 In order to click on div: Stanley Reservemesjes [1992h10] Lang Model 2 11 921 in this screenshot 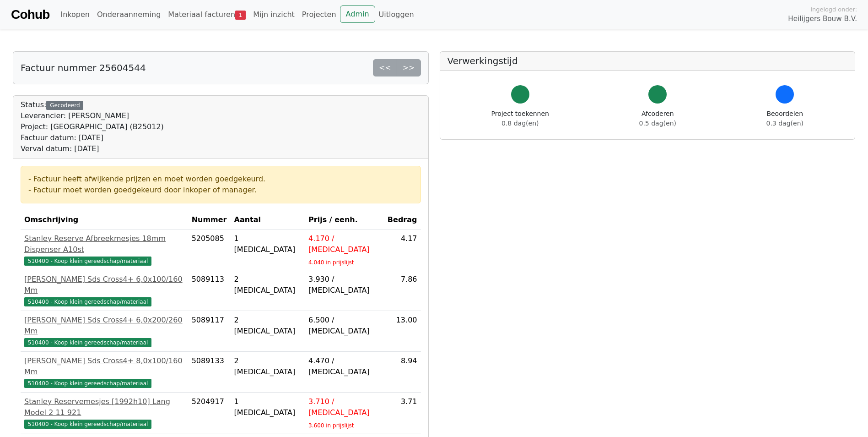, I will do `click(105, 407)`.